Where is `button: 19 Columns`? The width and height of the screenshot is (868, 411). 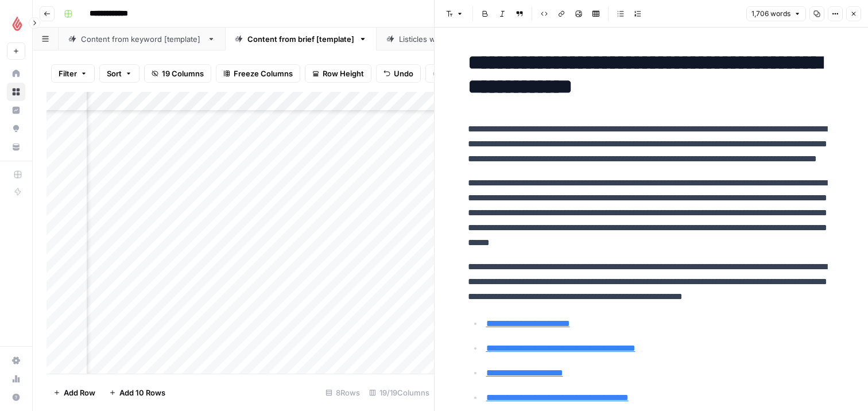 button: 19 Columns is located at coordinates (177, 73).